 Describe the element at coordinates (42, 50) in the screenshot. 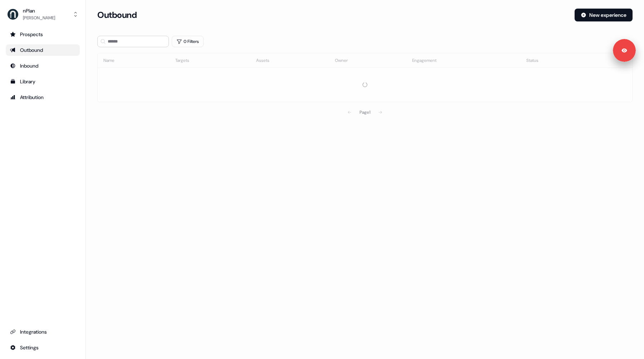

I see `a: Go to outbound experience` at that location.